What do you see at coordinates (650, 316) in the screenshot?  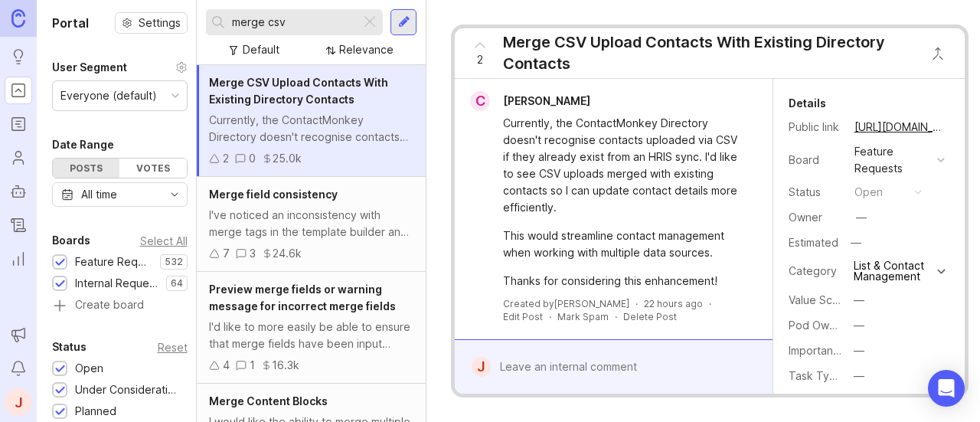 I see `div: Delete Post` at bounding box center [650, 316].